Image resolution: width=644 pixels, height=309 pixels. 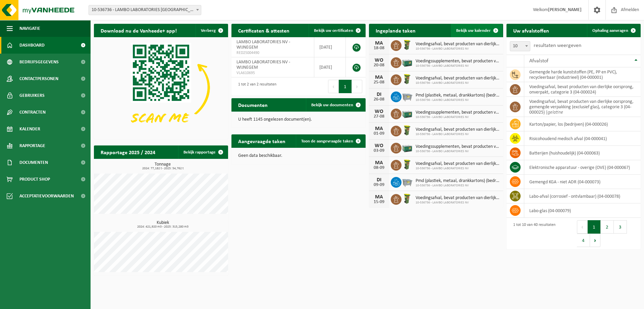 I want to click on div: 15-09, so click(x=379, y=202).